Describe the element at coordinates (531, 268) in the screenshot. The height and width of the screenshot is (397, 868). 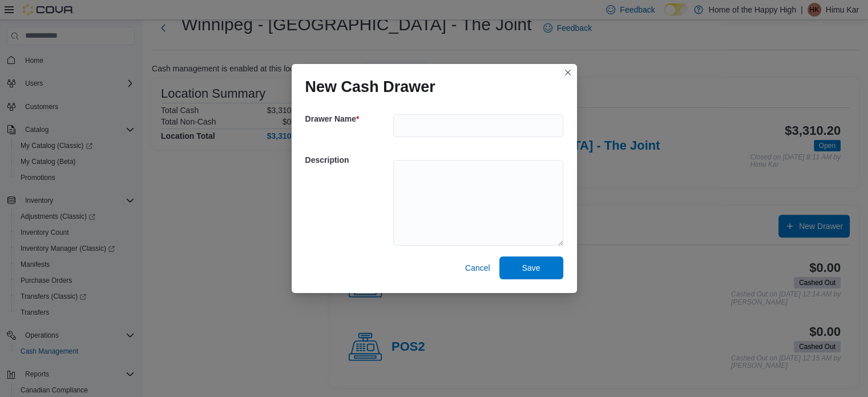
I see `button: Save` at that location.